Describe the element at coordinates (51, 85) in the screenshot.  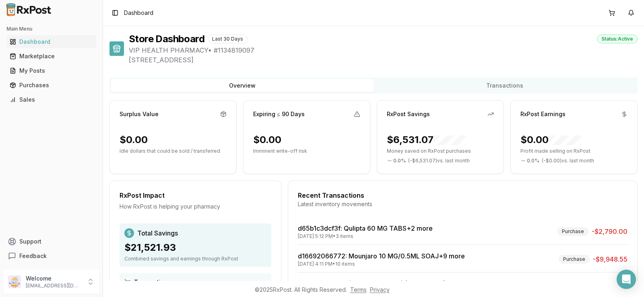
I see `div: Purchases` at that location.